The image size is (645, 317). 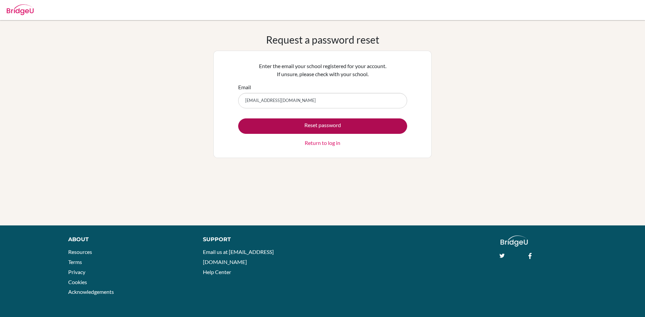 What do you see at coordinates (78, 282) in the screenshot?
I see `a: Cookies` at bounding box center [78, 282].